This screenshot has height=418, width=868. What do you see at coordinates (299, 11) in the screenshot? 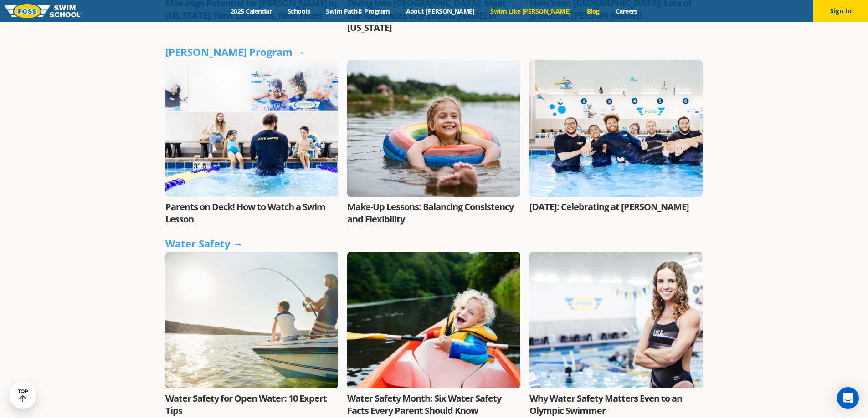
I see `a: Schools` at bounding box center [299, 11].